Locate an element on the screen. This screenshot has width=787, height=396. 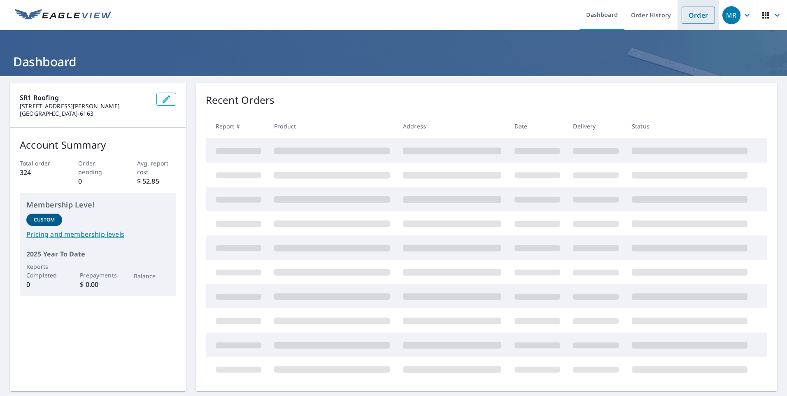
div: MR is located at coordinates (731, 15).